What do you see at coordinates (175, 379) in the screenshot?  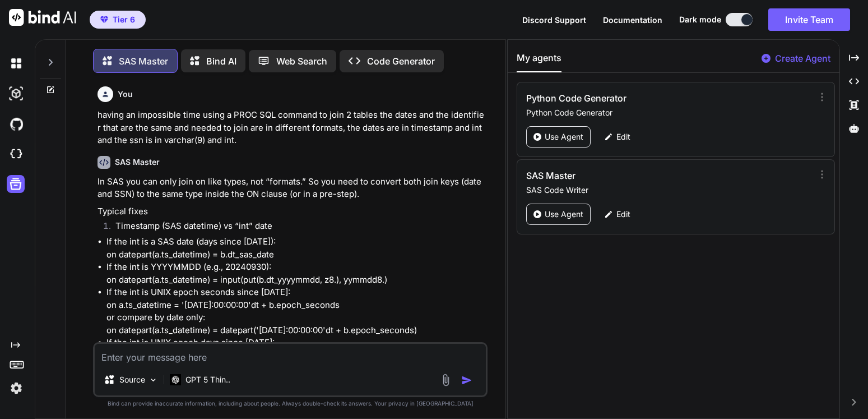 I see `img: GPT 5 Thinking High` at bounding box center [175, 379].